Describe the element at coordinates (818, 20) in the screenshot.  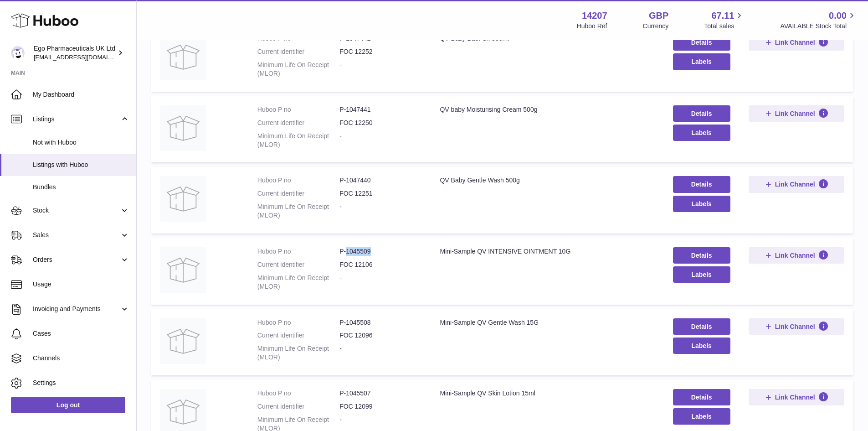
I see `a: 0.00 AVAILABLE Stock Total` at that location.